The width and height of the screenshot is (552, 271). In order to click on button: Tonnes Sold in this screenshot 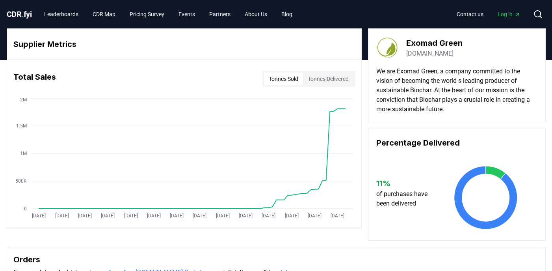, I will do `click(283, 79)`.